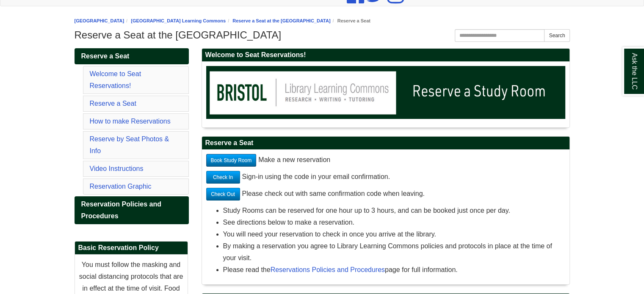 The image size is (644, 294). What do you see at coordinates (116, 169) in the screenshot?
I see `a: Video Instructions` at bounding box center [116, 169].